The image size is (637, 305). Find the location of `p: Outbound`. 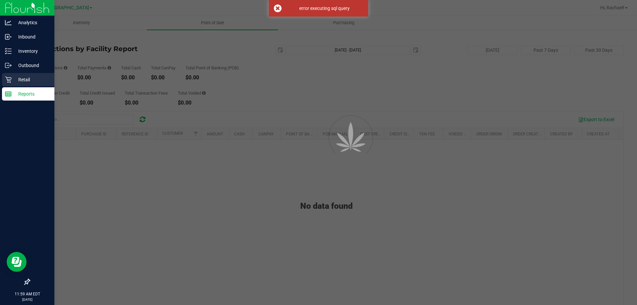

p: Outbound is located at coordinates (32, 65).